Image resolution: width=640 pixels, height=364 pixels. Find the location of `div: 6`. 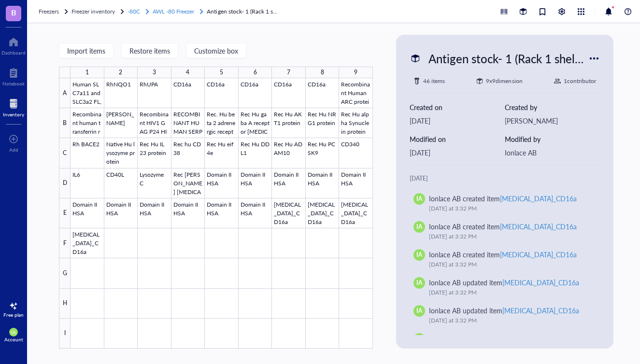

div: 6 is located at coordinates (255, 72).